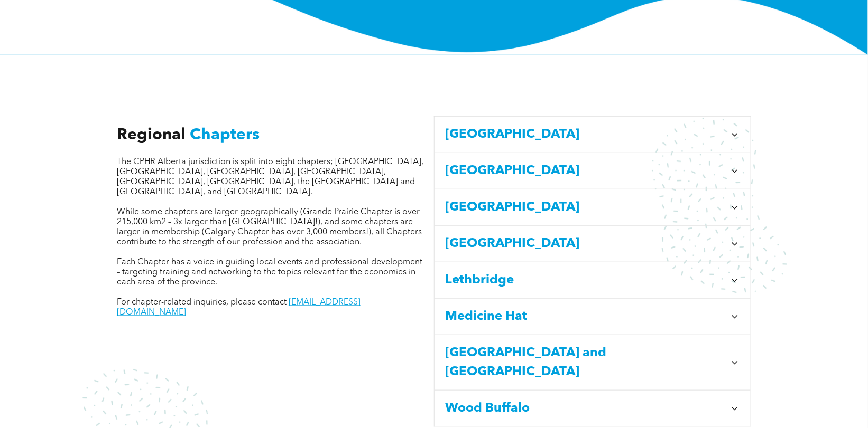  I want to click on span: Each Chapter has a voice in guiding local events and professional development – targeting trainin..., so click(270, 272).